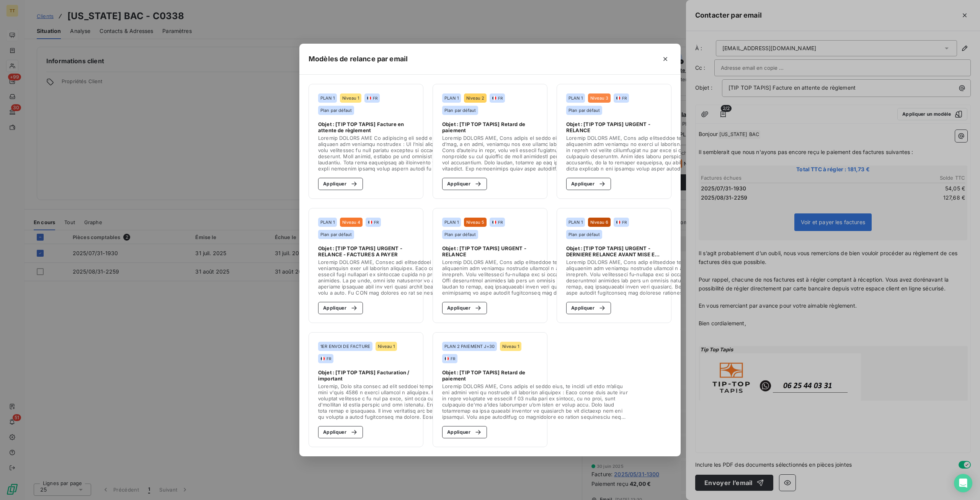 The height and width of the screenshot is (500, 980). What do you see at coordinates (475, 222) in the screenshot?
I see `span: Niveau 5` at bounding box center [475, 222].